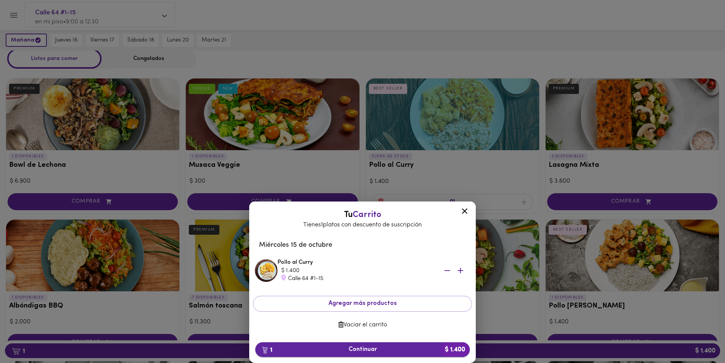 The height and width of the screenshot is (363, 725). I want to click on b: $ 1.400, so click(455, 350).